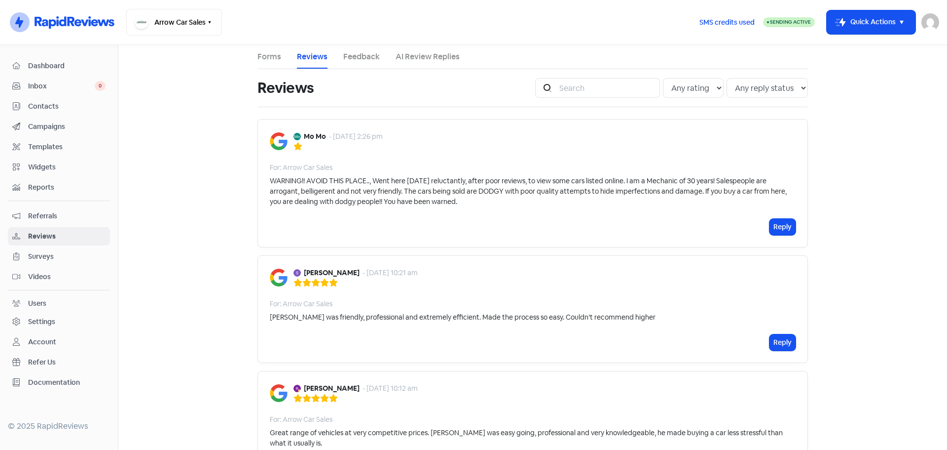  What do you see at coordinates (727, 22) in the screenshot?
I see `span: SMS credits used` at bounding box center [727, 22].